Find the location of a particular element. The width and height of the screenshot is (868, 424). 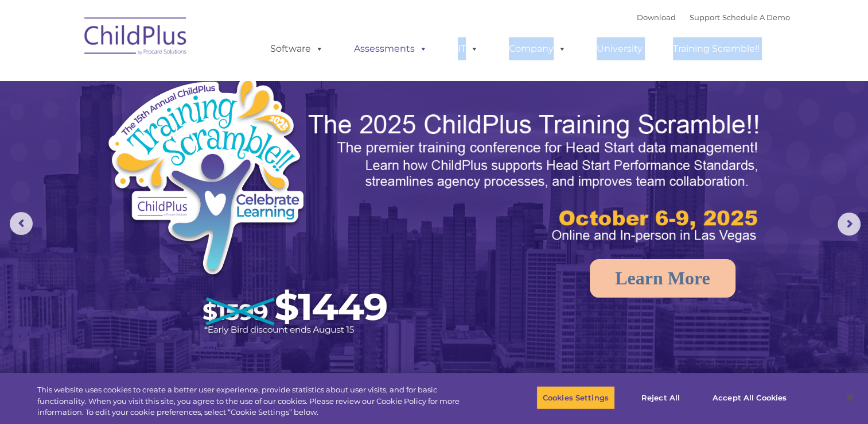

a: Support is located at coordinates (705, 17).